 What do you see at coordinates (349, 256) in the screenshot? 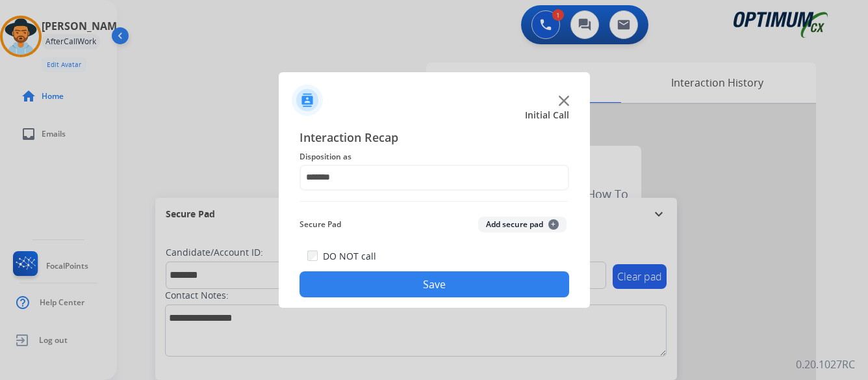
I see `label: DO NOT call` at bounding box center [349, 256].